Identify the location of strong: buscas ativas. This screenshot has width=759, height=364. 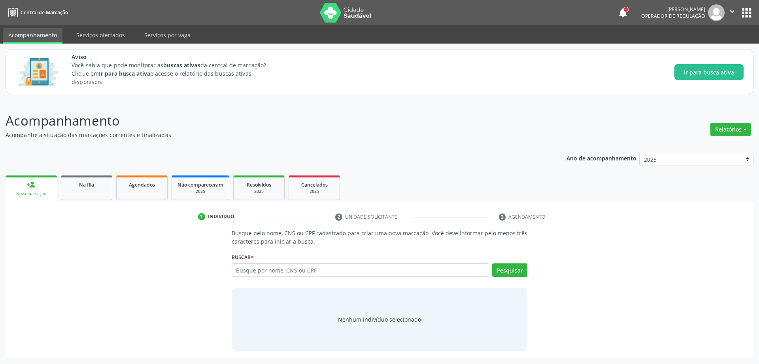
(182, 65).